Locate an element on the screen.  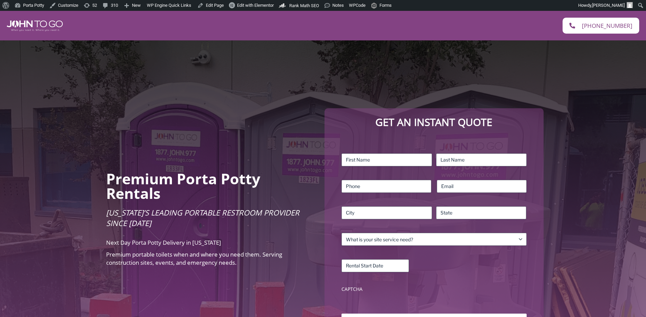
h2: Premium Porta Potty Rentals is located at coordinates (210, 186).